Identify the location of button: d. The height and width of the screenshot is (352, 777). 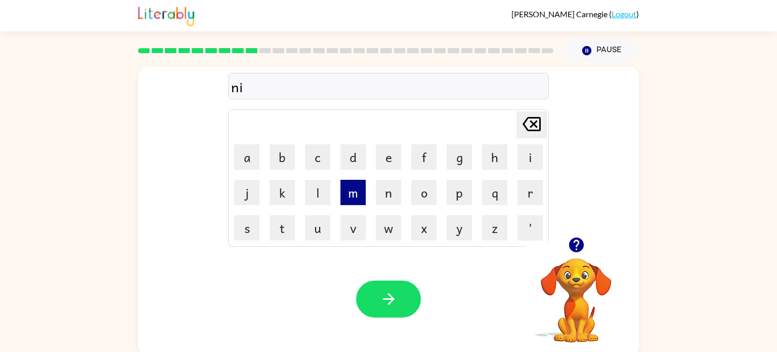
(353, 157).